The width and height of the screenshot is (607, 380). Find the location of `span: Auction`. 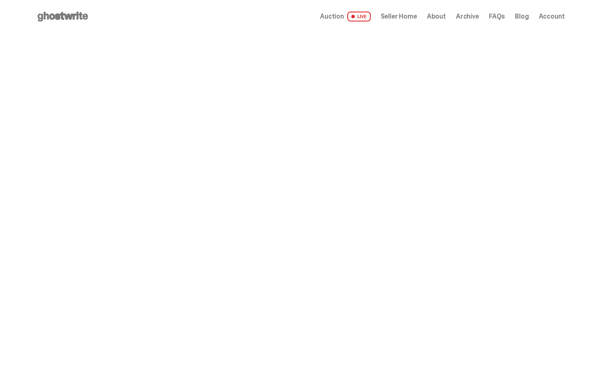

span: Auction is located at coordinates (332, 17).